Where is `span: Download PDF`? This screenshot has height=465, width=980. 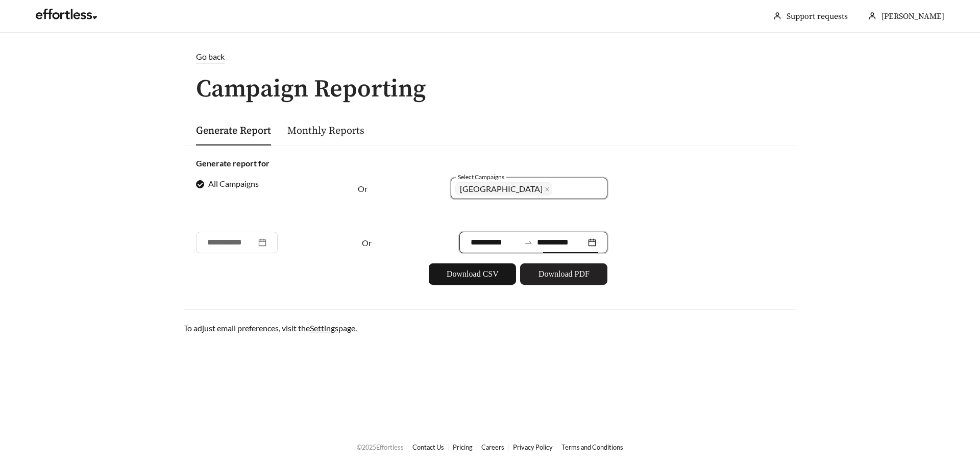
span: Download PDF is located at coordinates (564, 274).